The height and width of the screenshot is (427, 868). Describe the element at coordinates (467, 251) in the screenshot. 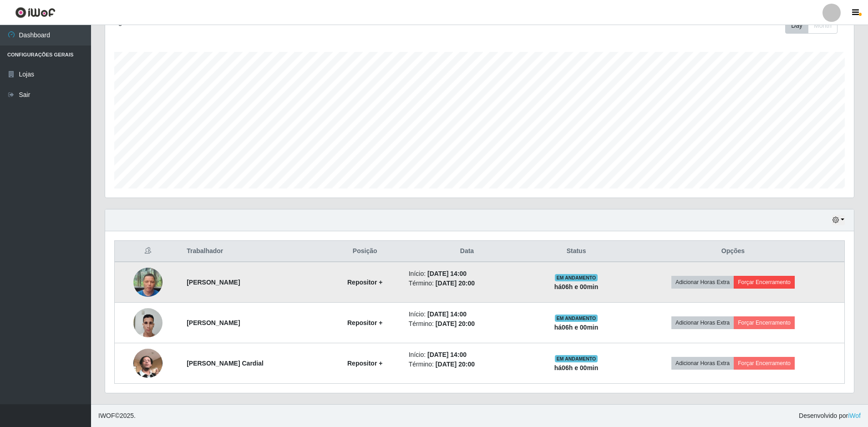

I see `th: Data` at that location.